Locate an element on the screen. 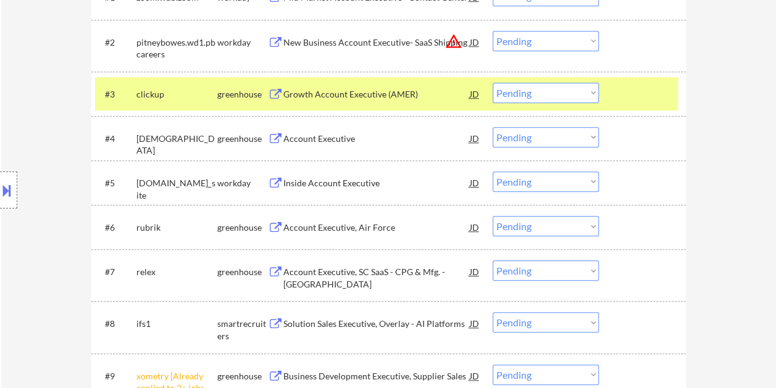  div: New Business Account Executive- SaaS Shipping is located at coordinates (377, 43).